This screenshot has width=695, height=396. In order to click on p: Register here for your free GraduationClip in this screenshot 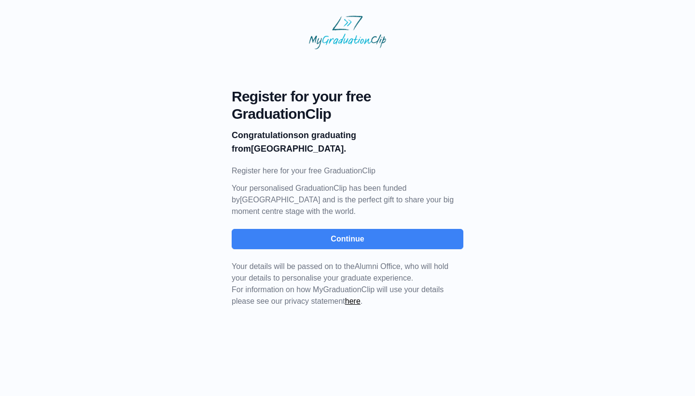, I will do `click(347, 171)`.